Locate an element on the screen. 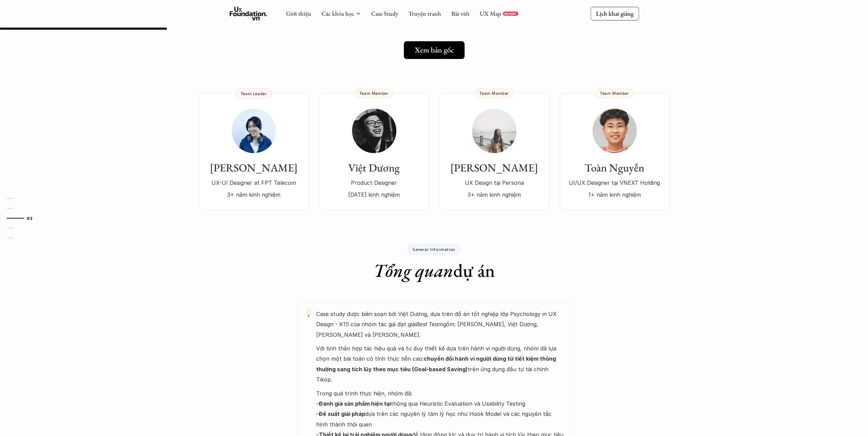 Image resolution: width=868 pixels, height=436 pixels. p: UX Design tại Persona is located at coordinates (494, 183).